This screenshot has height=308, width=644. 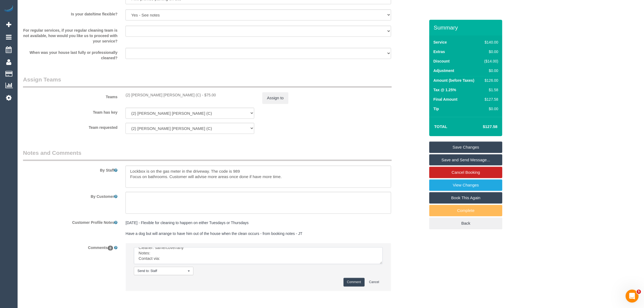 What do you see at coordinates (9, 9) in the screenshot?
I see `a: Automaid Logo` at bounding box center [9, 9].